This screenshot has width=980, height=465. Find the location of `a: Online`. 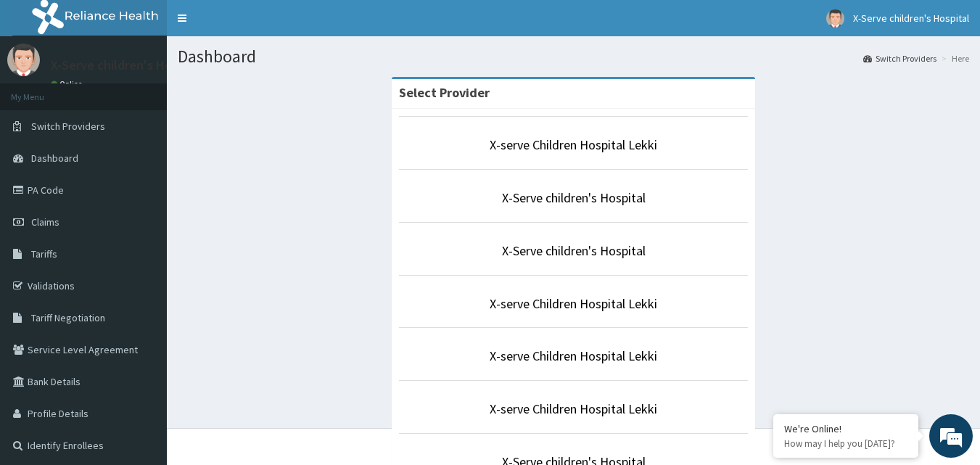

a: Online is located at coordinates (68, 85).